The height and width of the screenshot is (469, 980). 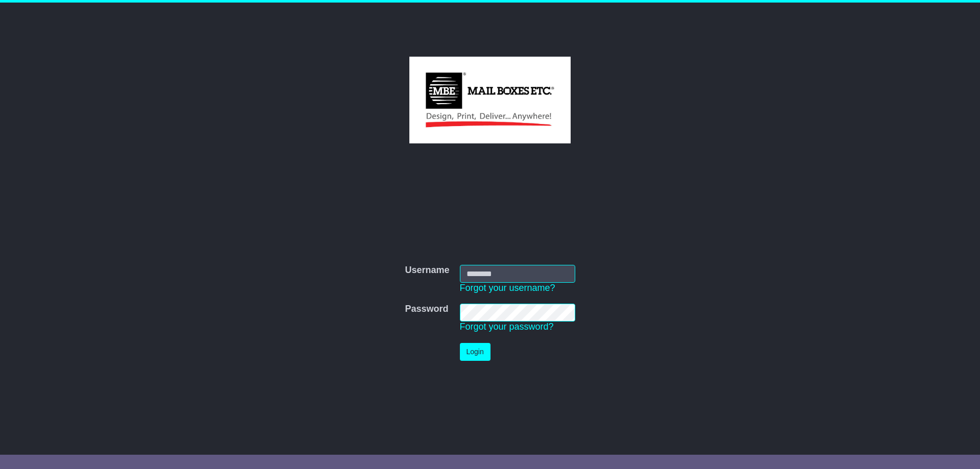 I want to click on label: Password, so click(x=426, y=309).